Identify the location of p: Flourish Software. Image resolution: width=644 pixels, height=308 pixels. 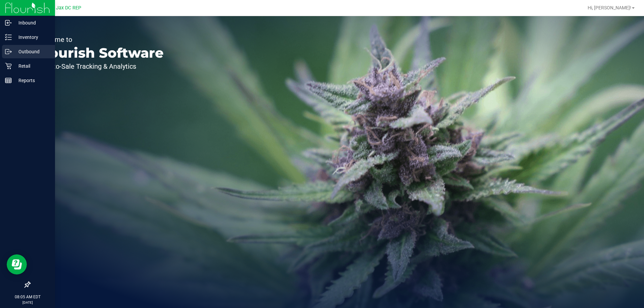
(100, 53).